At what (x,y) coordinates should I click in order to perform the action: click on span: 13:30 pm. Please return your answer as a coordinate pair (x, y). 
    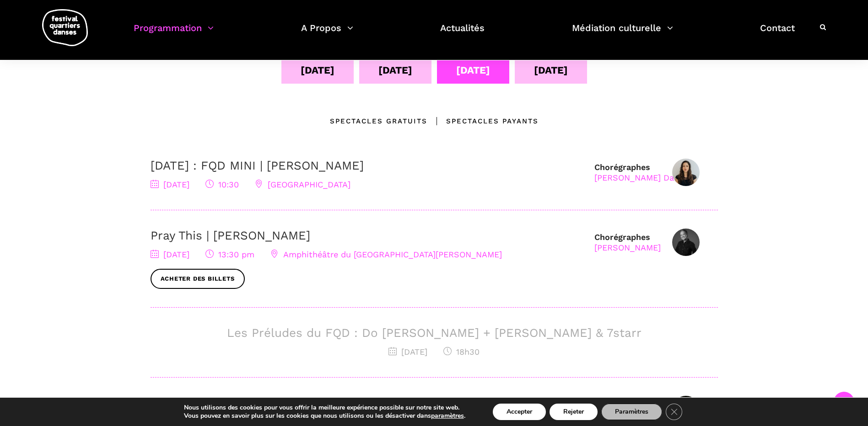
    Looking at the image, I should click on (230, 254).